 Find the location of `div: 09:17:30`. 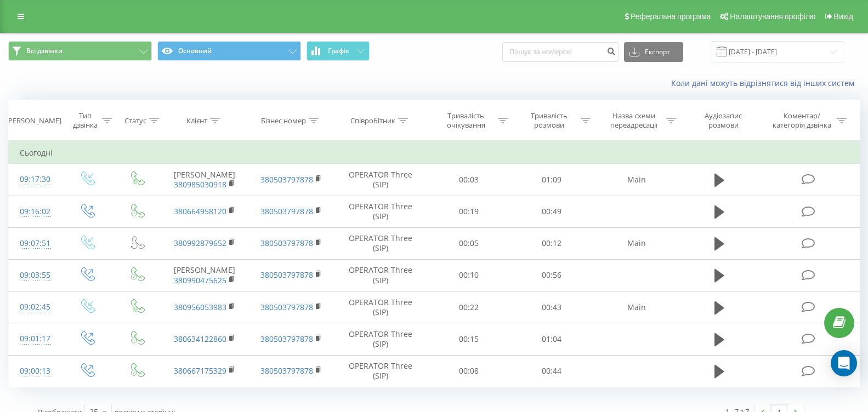

div: 09:17:30 is located at coordinates (35, 179).